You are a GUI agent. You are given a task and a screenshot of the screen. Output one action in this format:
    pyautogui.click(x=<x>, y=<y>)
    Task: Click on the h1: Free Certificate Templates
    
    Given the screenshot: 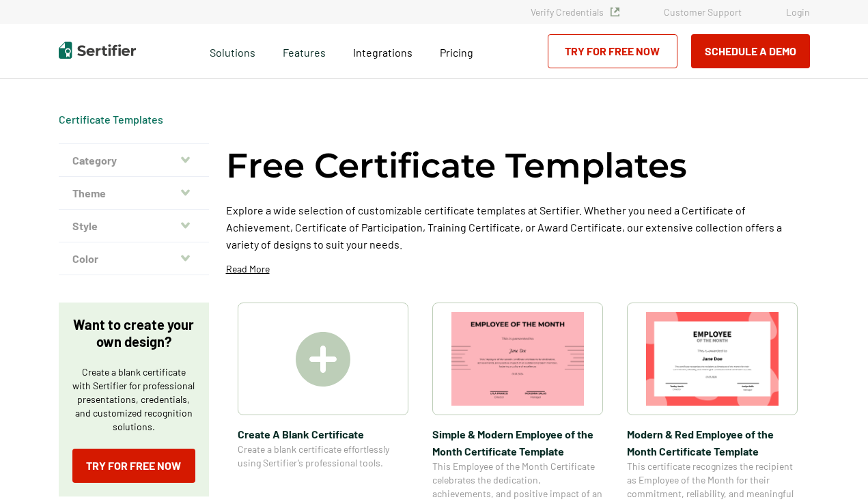 What is the action you would take?
    pyautogui.click(x=456, y=165)
    